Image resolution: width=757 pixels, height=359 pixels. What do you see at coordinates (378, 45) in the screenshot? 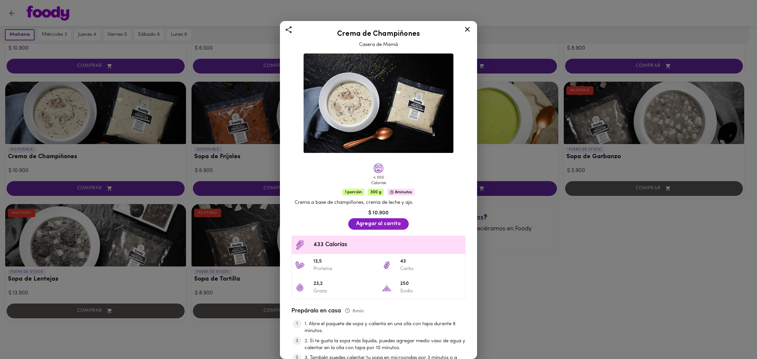
I see `span: Casera de Mamá` at bounding box center [378, 45].